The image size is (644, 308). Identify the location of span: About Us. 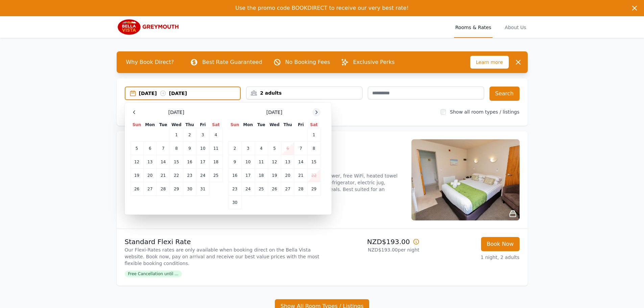
(515, 27).